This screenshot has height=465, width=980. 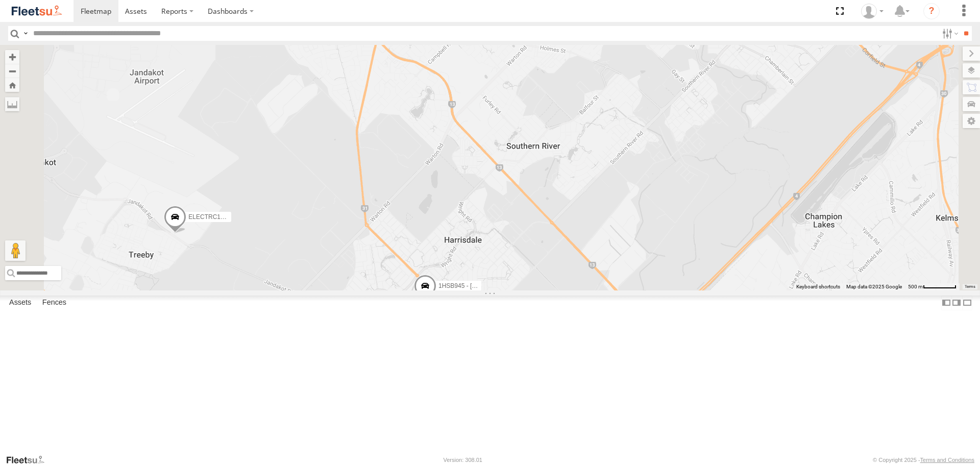 I want to click on label: Search Query, so click(x=26, y=33).